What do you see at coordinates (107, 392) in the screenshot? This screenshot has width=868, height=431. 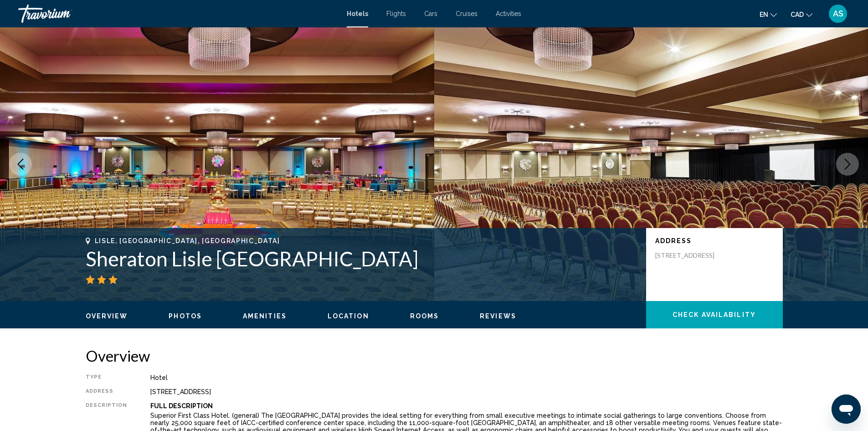 I see `div: Address` at bounding box center [107, 392].